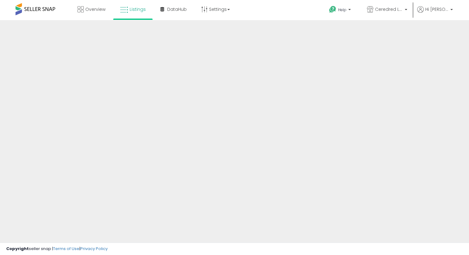  Describe the element at coordinates (342, 10) in the screenshot. I see `span: Help` at that location.